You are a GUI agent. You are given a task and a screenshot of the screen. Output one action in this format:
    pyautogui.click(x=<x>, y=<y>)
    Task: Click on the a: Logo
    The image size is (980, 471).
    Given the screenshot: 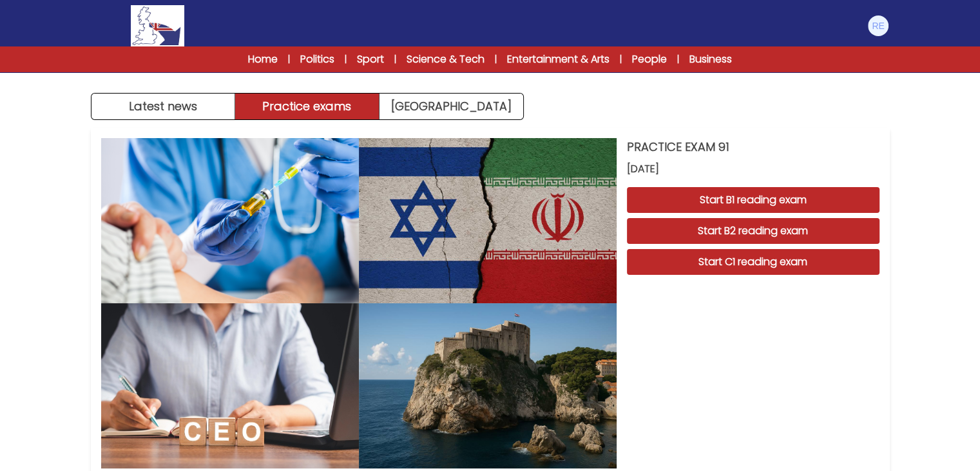 What is the action you would take?
    pyautogui.click(x=158, y=26)
    